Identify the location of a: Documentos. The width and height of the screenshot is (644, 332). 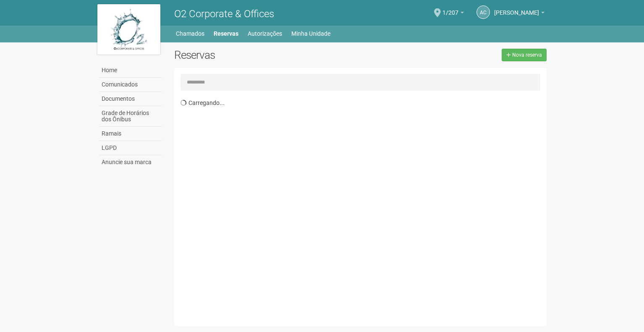
(131, 99).